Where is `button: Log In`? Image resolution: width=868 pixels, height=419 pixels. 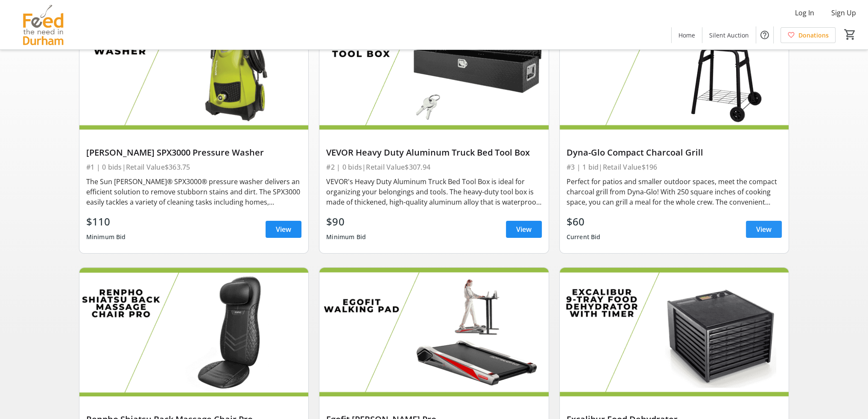 button: Log In is located at coordinates (804, 13).